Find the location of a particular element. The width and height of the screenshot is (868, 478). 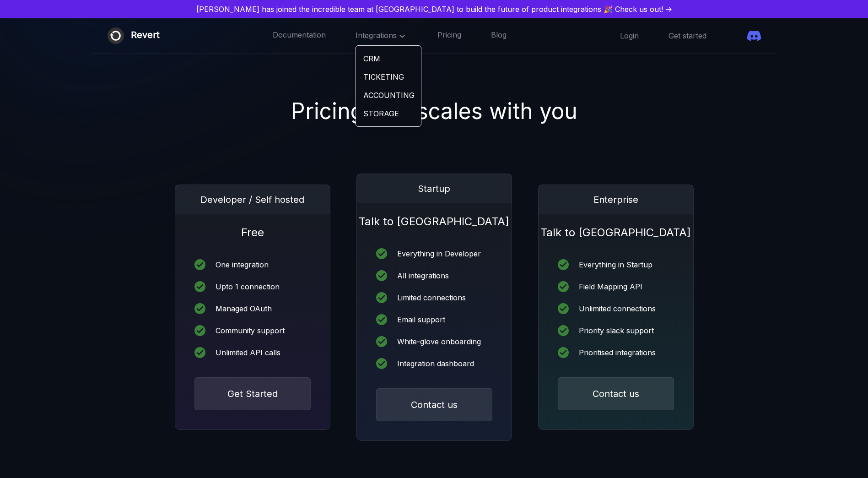

div: Email support is located at coordinates (421, 320).